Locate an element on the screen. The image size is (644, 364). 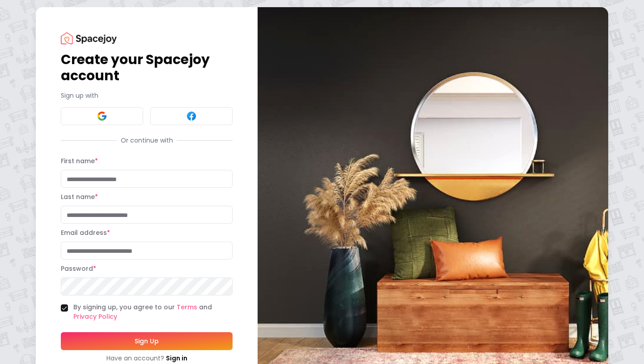
label: Last name is located at coordinates (79, 197).